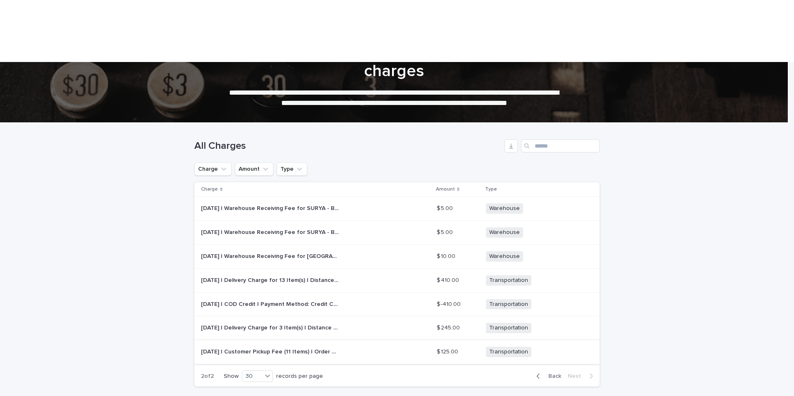  I want to click on input: Search, so click(560, 146).